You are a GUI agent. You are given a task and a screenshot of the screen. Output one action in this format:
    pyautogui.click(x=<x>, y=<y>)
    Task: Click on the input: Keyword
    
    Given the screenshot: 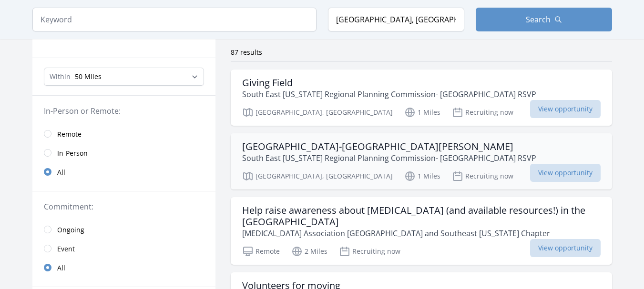 What is the action you would take?
    pyautogui.click(x=175, y=19)
    